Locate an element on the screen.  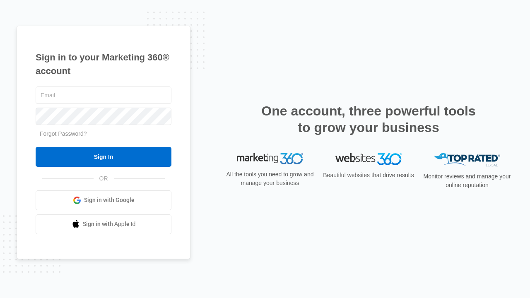
a: Sign in with Apple Id is located at coordinates (103, 224).